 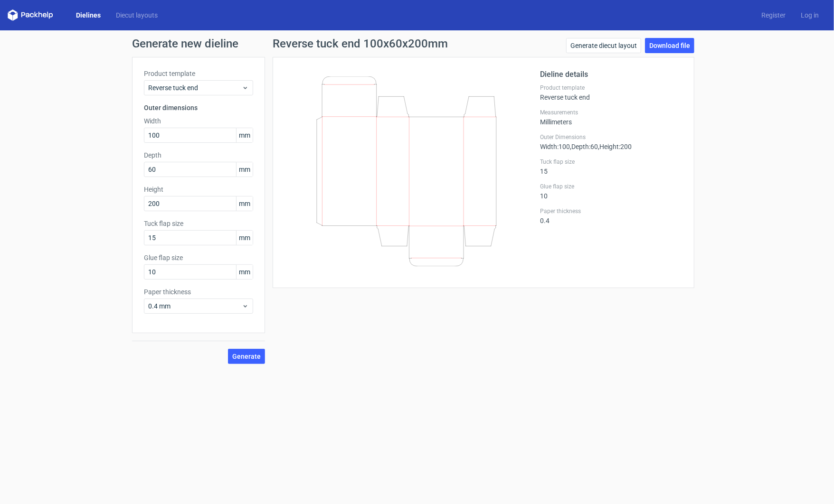 What do you see at coordinates (604, 45) in the screenshot?
I see `a: Generate diecut layout` at bounding box center [604, 45].